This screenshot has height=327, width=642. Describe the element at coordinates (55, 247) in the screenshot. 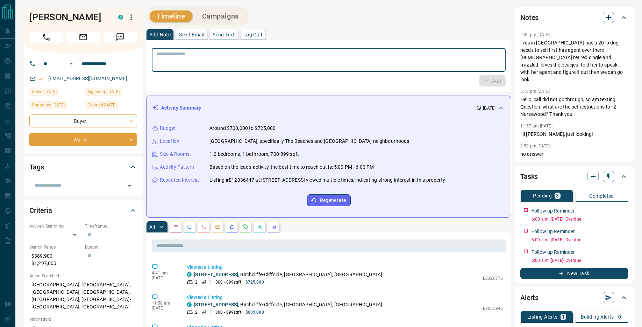

I see `p: Search Range:` at that location.